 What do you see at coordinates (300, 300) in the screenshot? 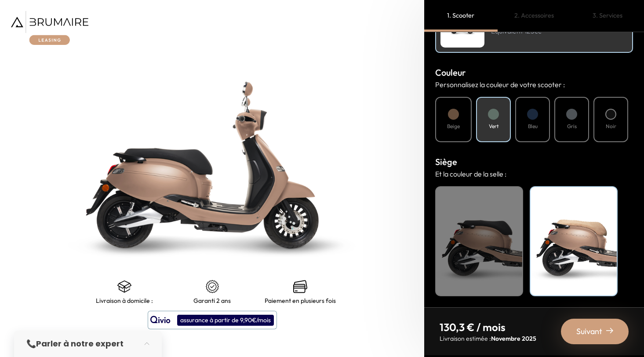
I see `p: Paiement en plusieurs fois` at bounding box center [300, 300].